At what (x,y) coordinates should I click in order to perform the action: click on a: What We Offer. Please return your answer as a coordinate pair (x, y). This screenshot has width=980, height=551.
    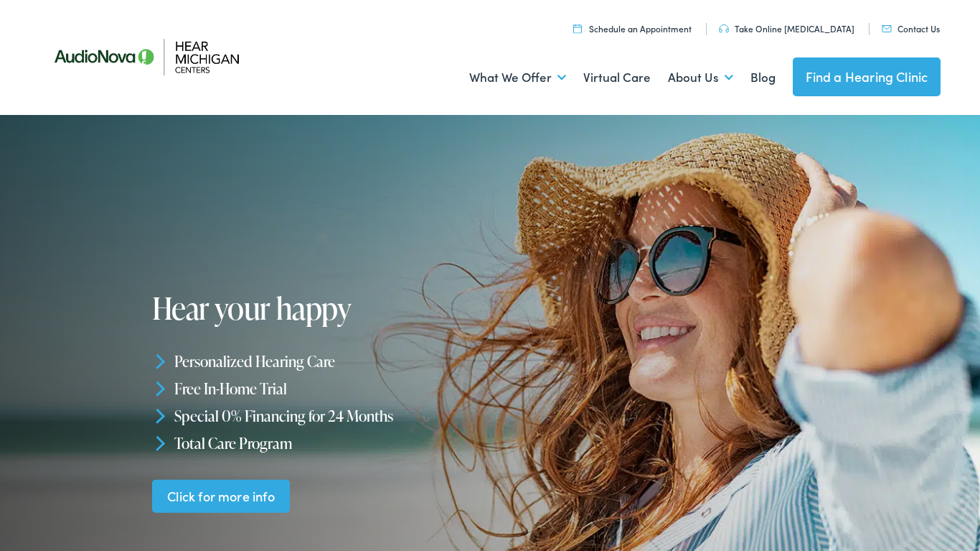
    Looking at the image, I should click on (518, 77).